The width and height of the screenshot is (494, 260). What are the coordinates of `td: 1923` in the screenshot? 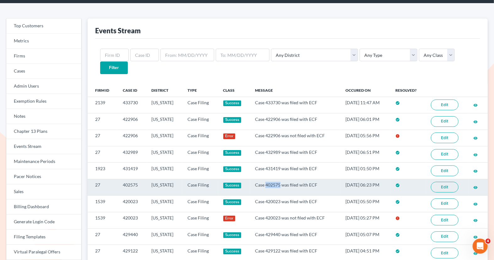 It's located at (103, 171).